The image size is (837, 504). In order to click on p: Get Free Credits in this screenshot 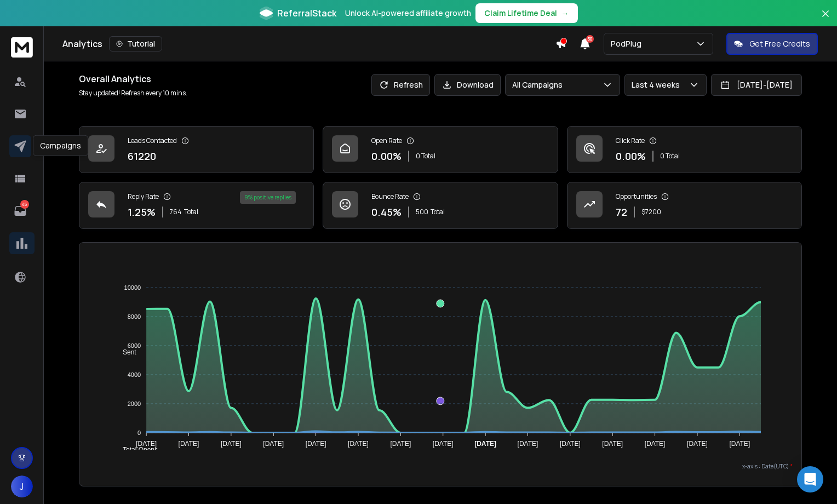, I will do `click(779, 44)`.